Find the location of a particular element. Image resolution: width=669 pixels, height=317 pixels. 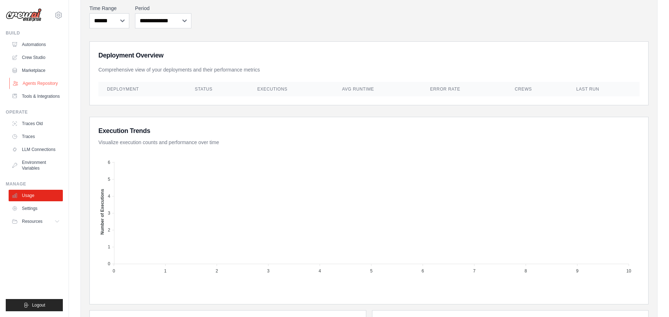

a: Crew Studio is located at coordinates (36, 57).